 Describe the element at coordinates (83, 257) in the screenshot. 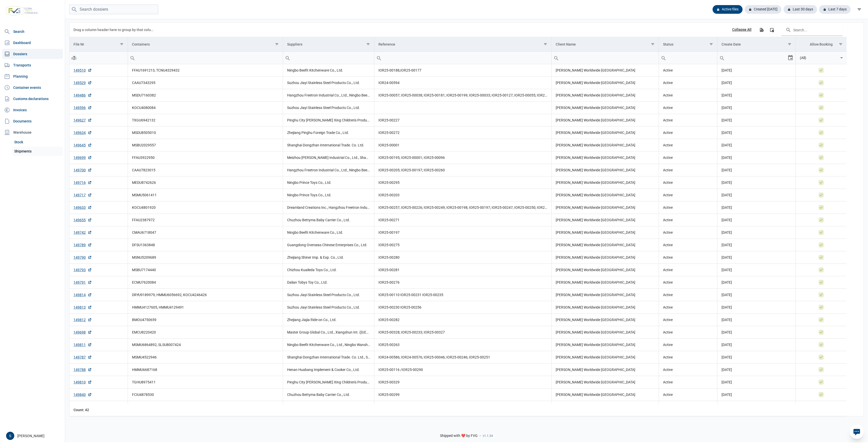

I see `a: 149790` at that location.